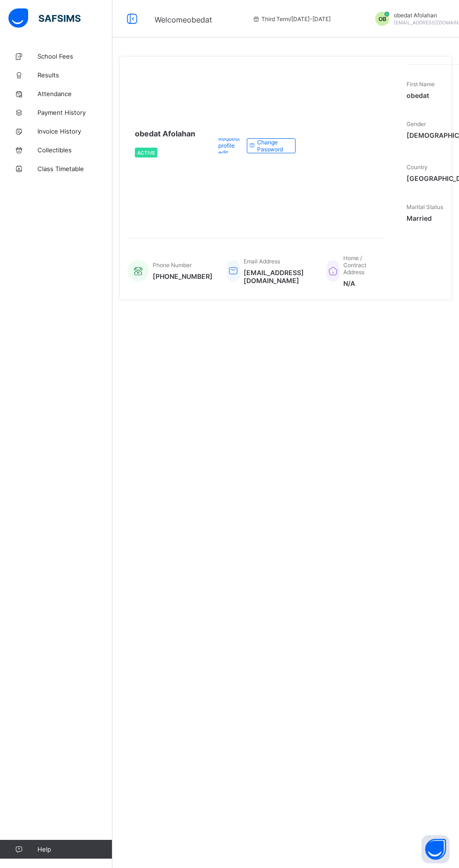 The width and height of the screenshot is (459, 868). Describe the element at coordinates (75, 131) in the screenshot. I see `span: Invoice History` at that location.